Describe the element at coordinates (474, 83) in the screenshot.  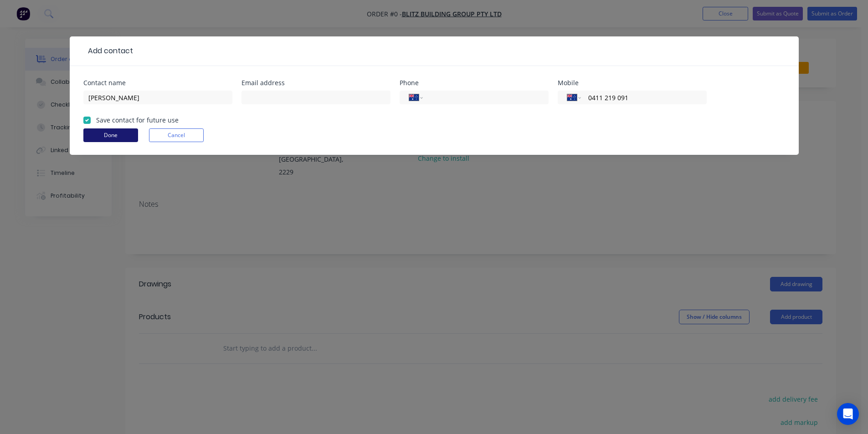
I see `div: Phone` at that location.